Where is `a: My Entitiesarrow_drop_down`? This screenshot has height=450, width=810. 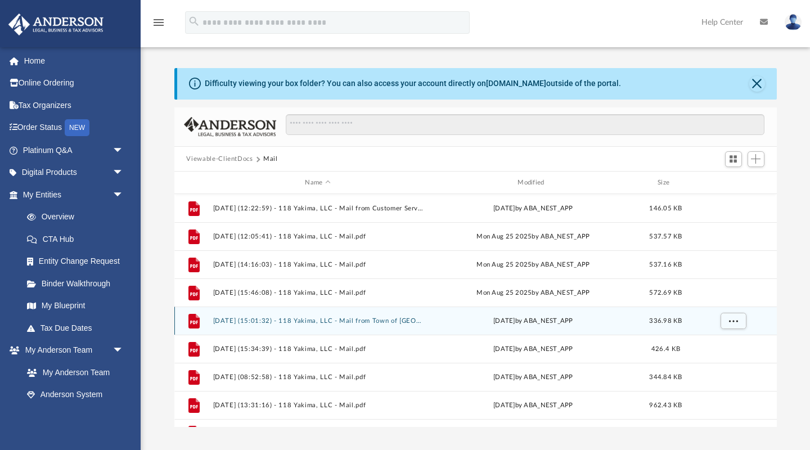
a: My Entitiesarrow_drop_down is located at coordinates (74, 195).